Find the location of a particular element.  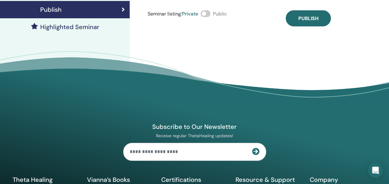

span: Seminar listing : is located at coordinates (164, 14).